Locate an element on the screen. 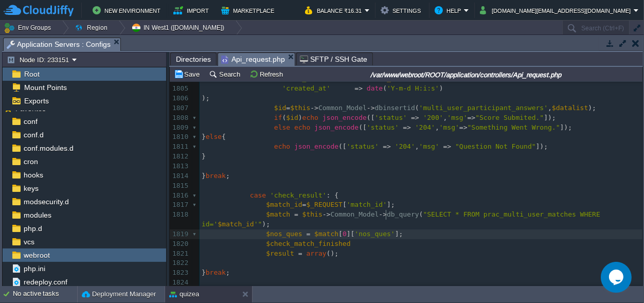 The height and width of the screenshot is (303, 644). span: keys is located at coordinates (31, 189).